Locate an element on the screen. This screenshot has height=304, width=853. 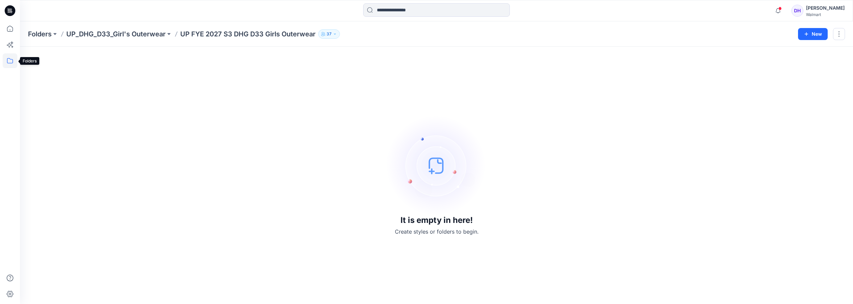
p: UP FYE 2027 S3 DHG D33 Girls Outerwear is located at coordinates (248, 34).